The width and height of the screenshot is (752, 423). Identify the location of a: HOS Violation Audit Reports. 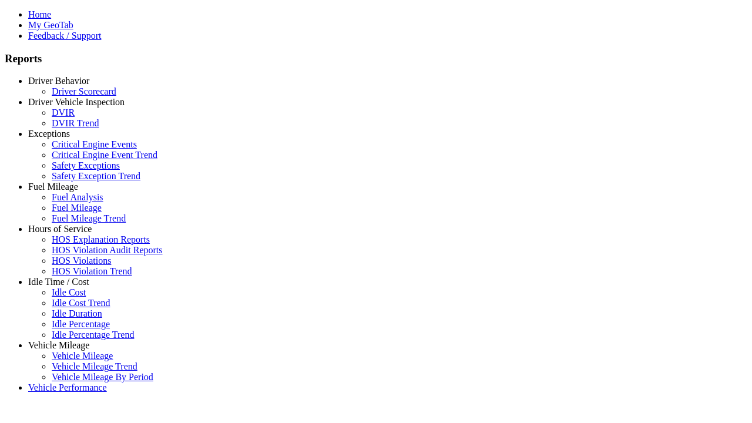
(107, 250).